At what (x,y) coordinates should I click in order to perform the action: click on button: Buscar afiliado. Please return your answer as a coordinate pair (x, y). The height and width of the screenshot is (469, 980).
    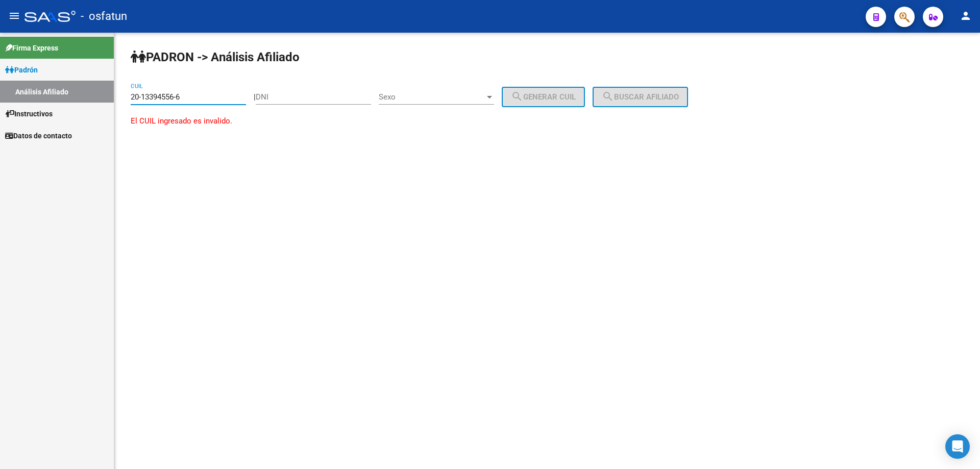
    Looking at the image, I should click on (640, 97).